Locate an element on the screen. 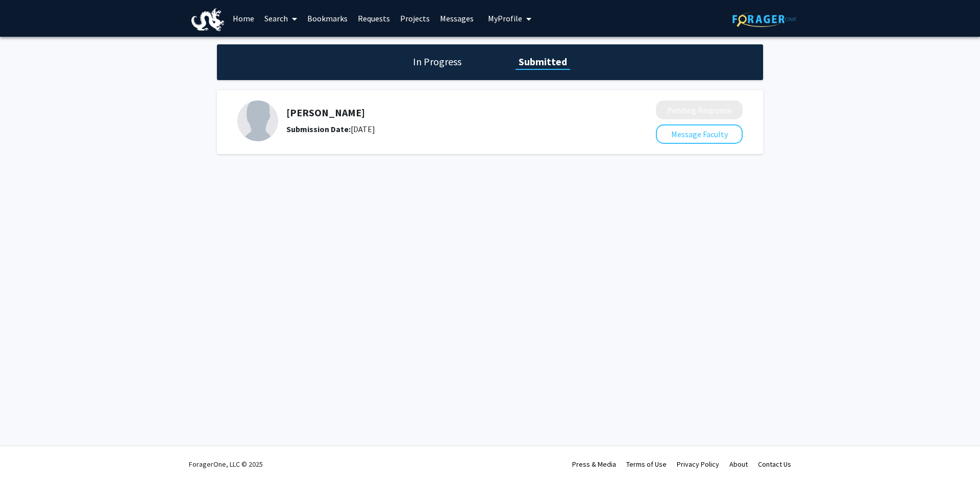 The width and height of the screenshot is (980, 482). button: Pending Response is located at coordinates (699, 110).